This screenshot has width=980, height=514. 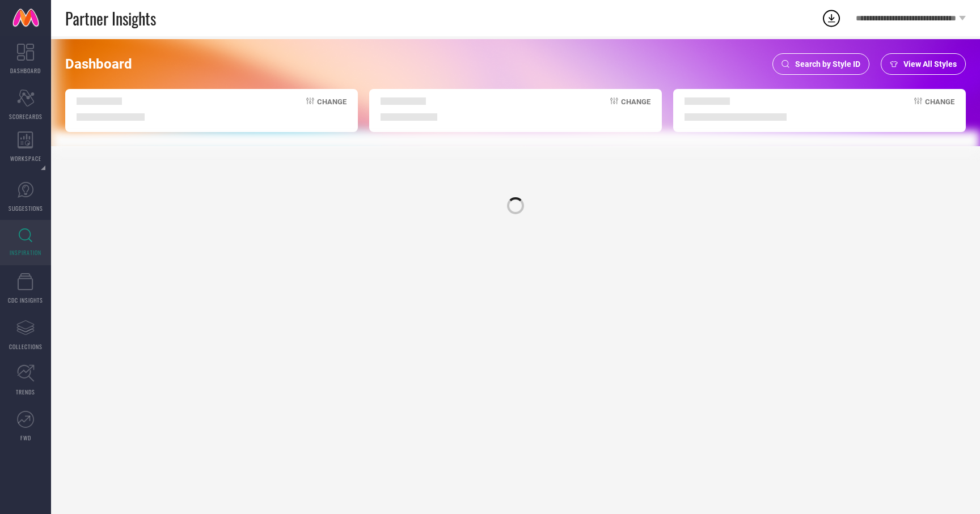 I want to click on span: View All Styles, so click(x=930, y=64).